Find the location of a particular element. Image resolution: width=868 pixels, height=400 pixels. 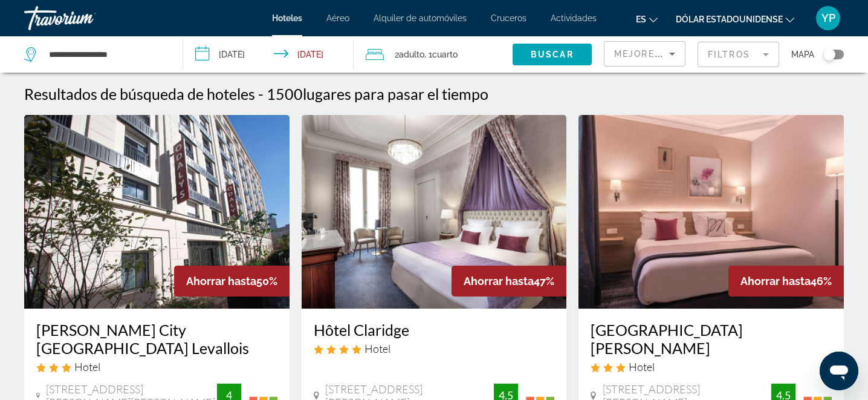

a: Hoteles is located at coordinates (287, 18).